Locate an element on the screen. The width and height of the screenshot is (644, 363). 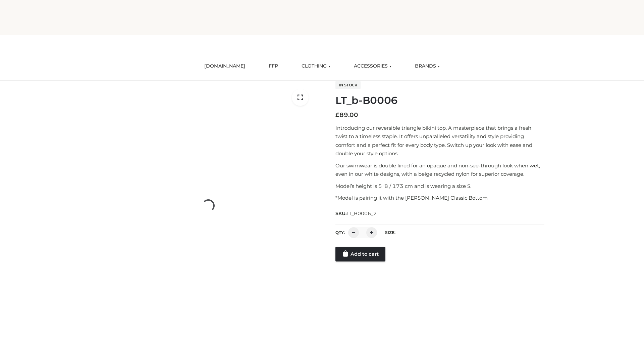
h1: LT_b-B0006 is located at coordinates (440, 100).